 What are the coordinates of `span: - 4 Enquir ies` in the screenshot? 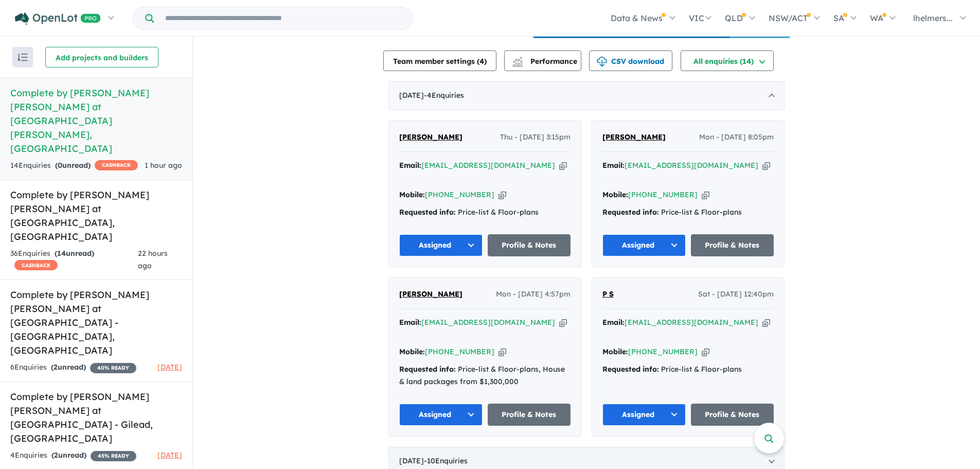 It's located at (444, 95).